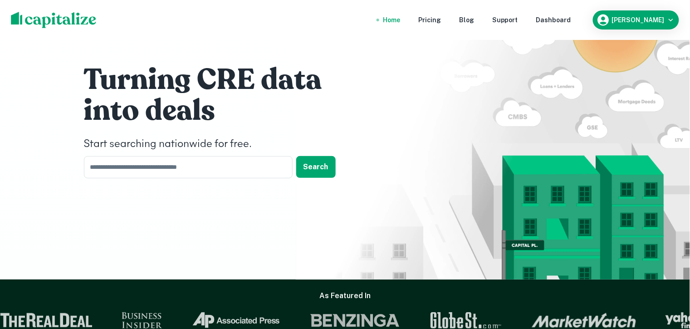 This screenshot has height=329, width=690. I want to click on img: Business Insider, so click(141, 320).